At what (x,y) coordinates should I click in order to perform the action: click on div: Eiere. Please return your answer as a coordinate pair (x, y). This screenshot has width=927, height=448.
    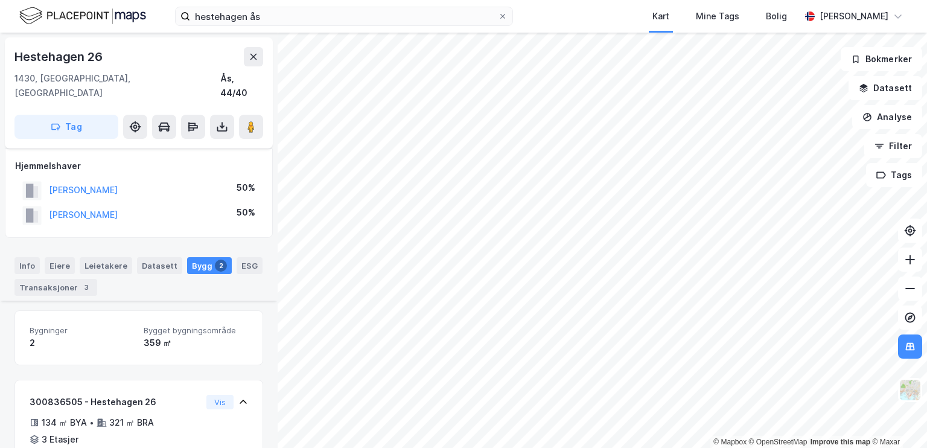
    Looking at the image, I should click on (60, 265).